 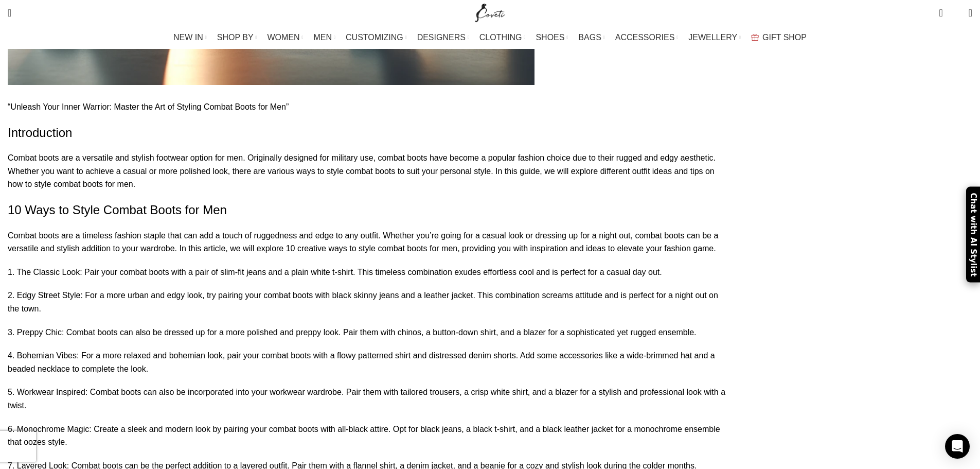 I want to click on p: 2. Edgy Street Style: For a more urban and edgy look, try pairing your combat boots with black sk..., so click(x=368, y=301).